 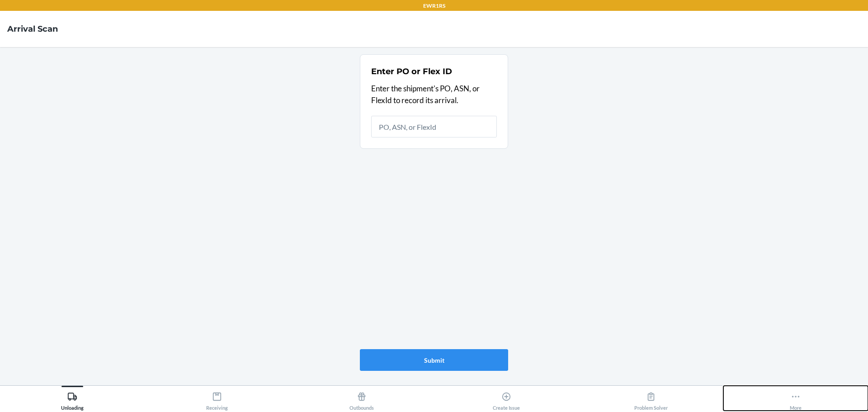 What do you see at coordinates (506, 399) in the screenshot?
I see `div: Create Issue` at bounding box center [506, 399].